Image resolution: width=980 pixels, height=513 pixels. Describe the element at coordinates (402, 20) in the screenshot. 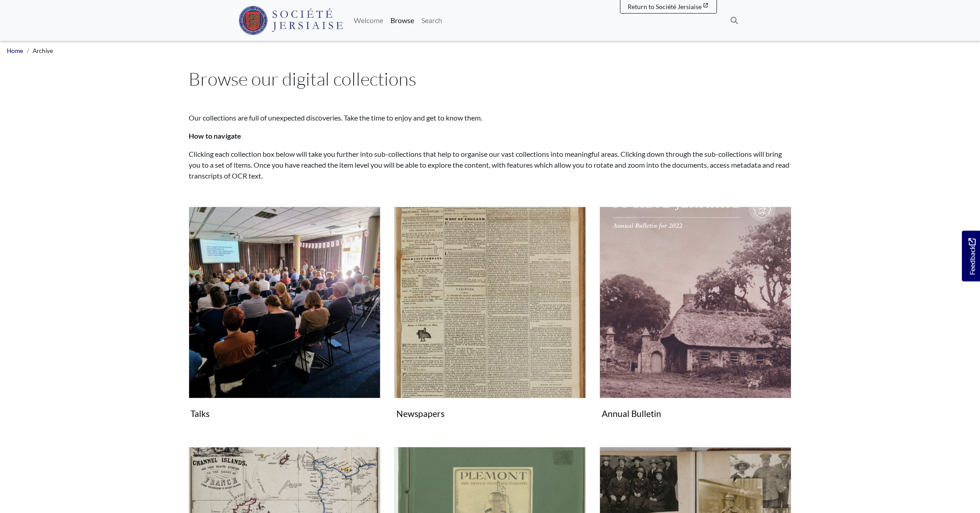

I see `a: Browse` at that location.